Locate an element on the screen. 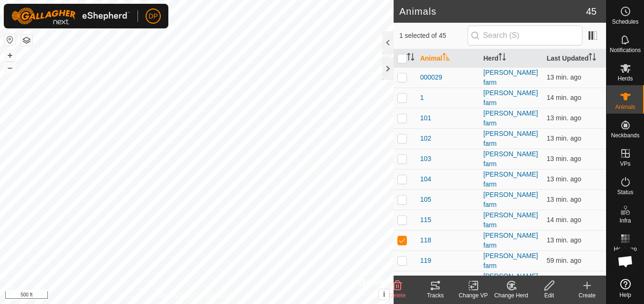 Image resolution: width=644 pixels, height=304 pixels. span: 103 is located at coordinates (425, 159).